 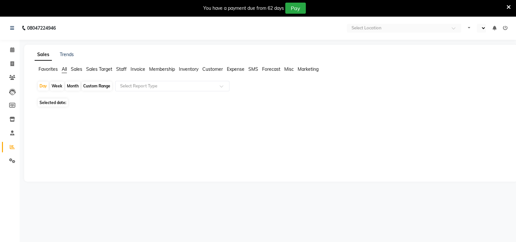 What do you see at coordinates (212, 69) in the screenshot?
I see `span: Customer` at bounding box center [212, 69].